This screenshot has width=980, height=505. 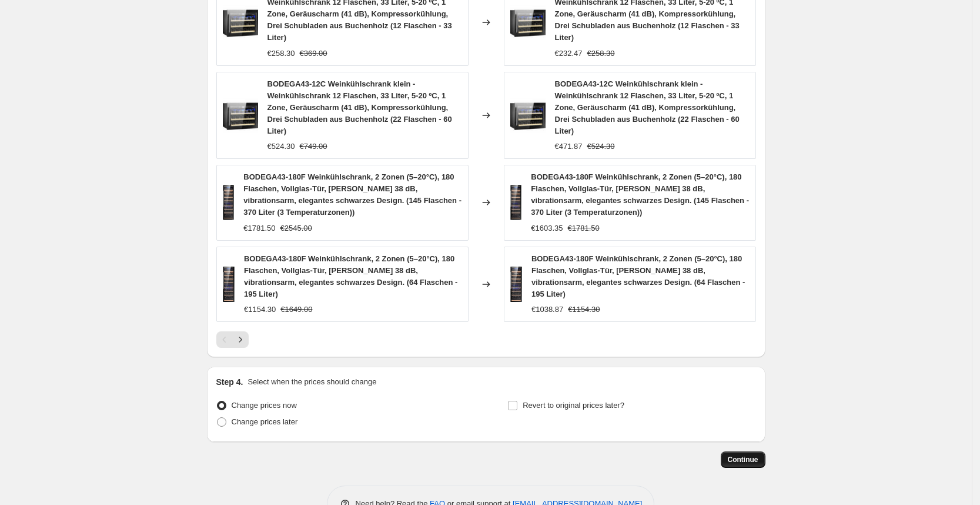 I want to click on span: Revert to original prices later?, so click(x=573, y=405).